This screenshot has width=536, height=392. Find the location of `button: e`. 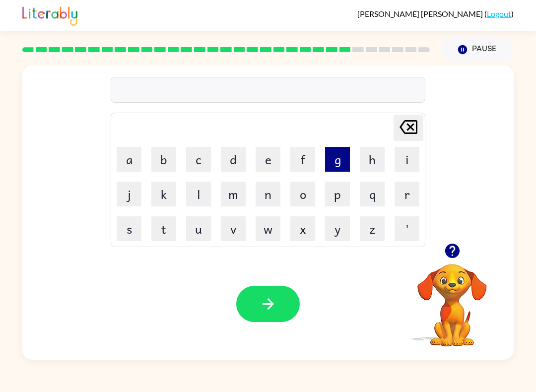

button: e is located at coordinates (268, 159).